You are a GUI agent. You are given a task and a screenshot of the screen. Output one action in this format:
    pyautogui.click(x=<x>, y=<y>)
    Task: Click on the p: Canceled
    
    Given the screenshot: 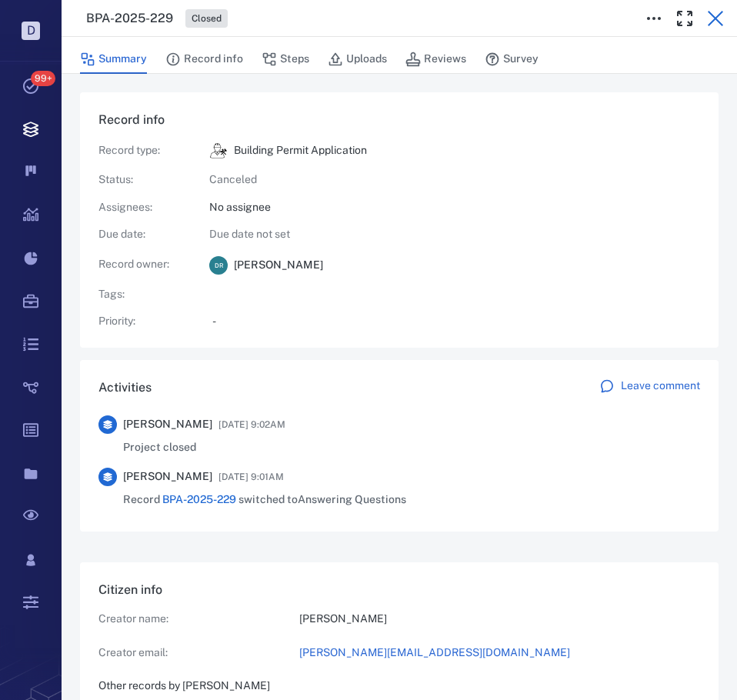 What is the action you would take?
    pyautogui.click(x=455, y=180)
    